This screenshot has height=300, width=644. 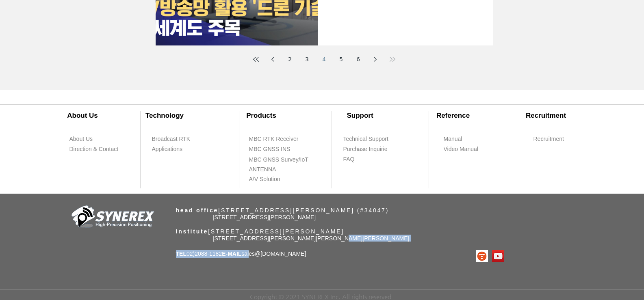 I want to click on a: Video Manual, so click(x=466, y=149).